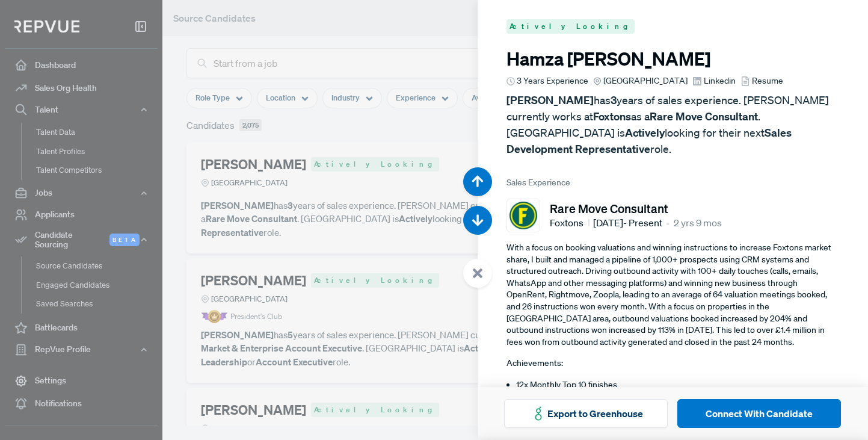  I want to click on p: With a focus on booking valuations and winning instructions to increase Foxtons market share, I b..., so click(673, 295).